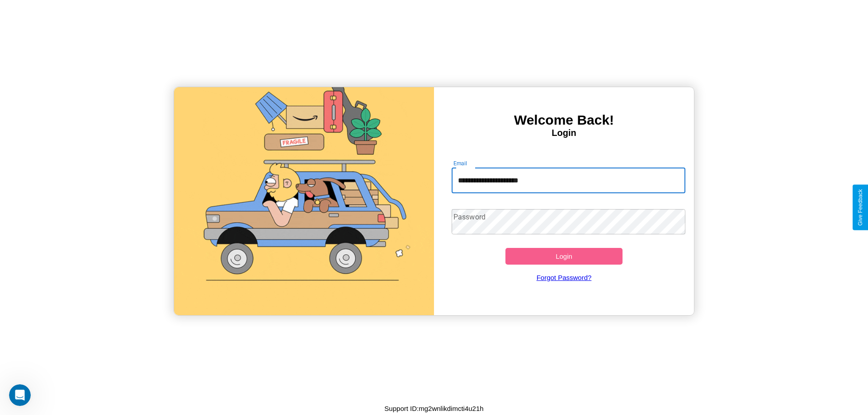 This screenshot has width=868, height=415. Describe the element at coordinates (564, 277) in the screenshot. I see `a: Forgot Password?` at that location.